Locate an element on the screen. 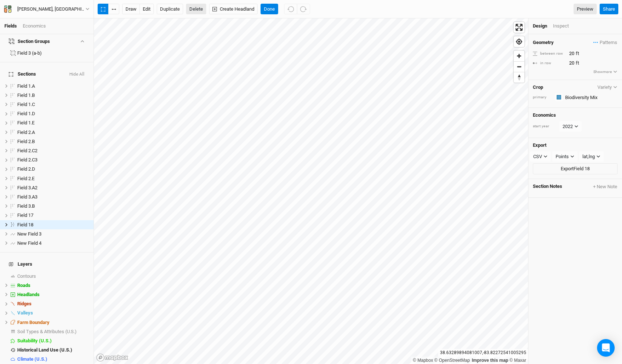 Image resolution: width=622 pixels, height=364 pixels. h4: Export is located at coordinates (575, 145).